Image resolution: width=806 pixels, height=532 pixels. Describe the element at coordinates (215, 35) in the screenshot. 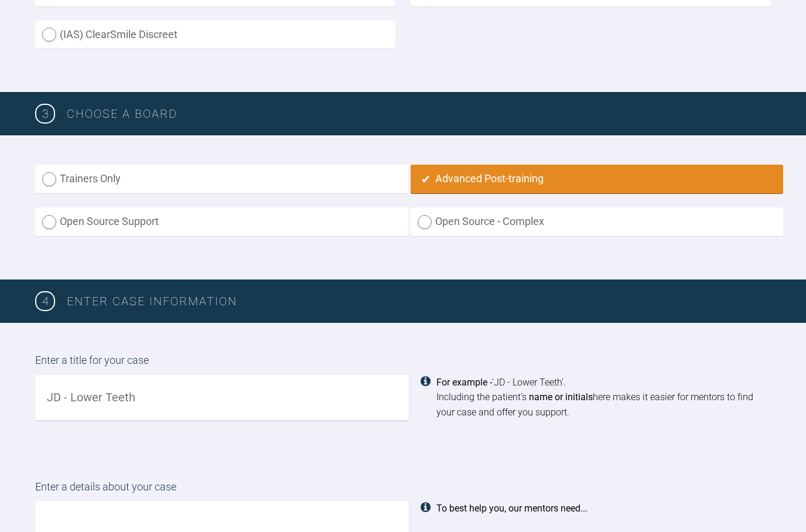

I see `label: (IAS) ClearSmile Discreet` at that location.